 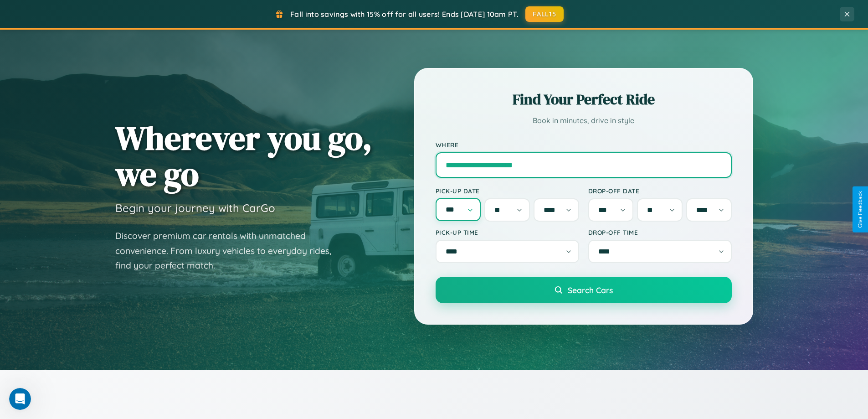 I want to click on p: Discover premium car rentals with unmatched convenience. From luxury vehicles to everyday rides, ..., so click(x=229, y=251).